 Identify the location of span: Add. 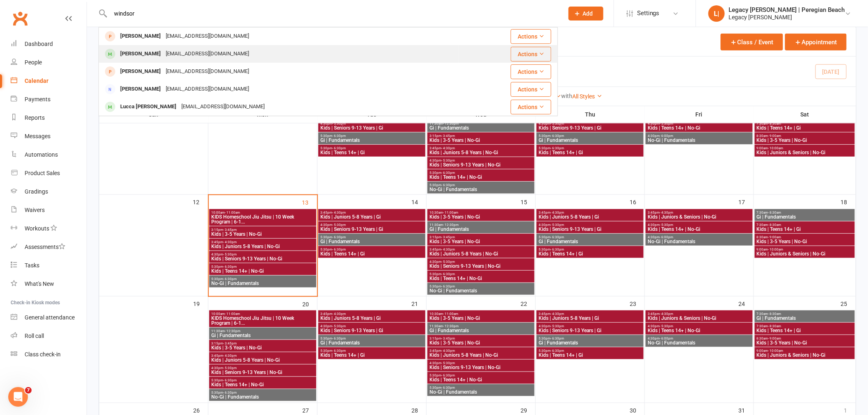
(588, 14).